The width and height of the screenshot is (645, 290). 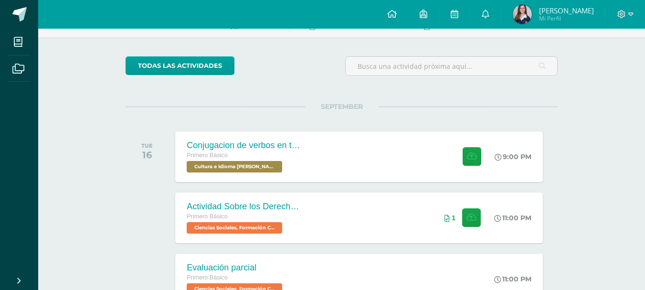 I want to click on span: SEPTEMBER, so click(x=342, y=106).